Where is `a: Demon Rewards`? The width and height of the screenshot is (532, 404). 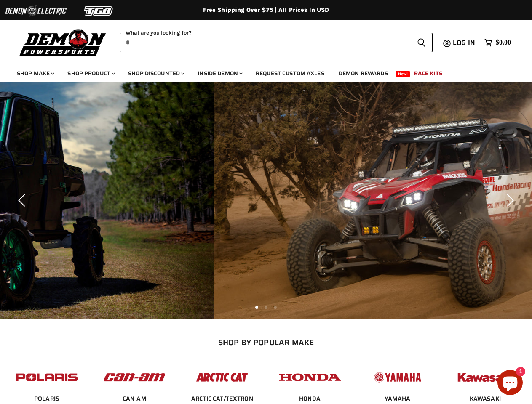 a: Demon Rewards is located at coordinates (363, 73).